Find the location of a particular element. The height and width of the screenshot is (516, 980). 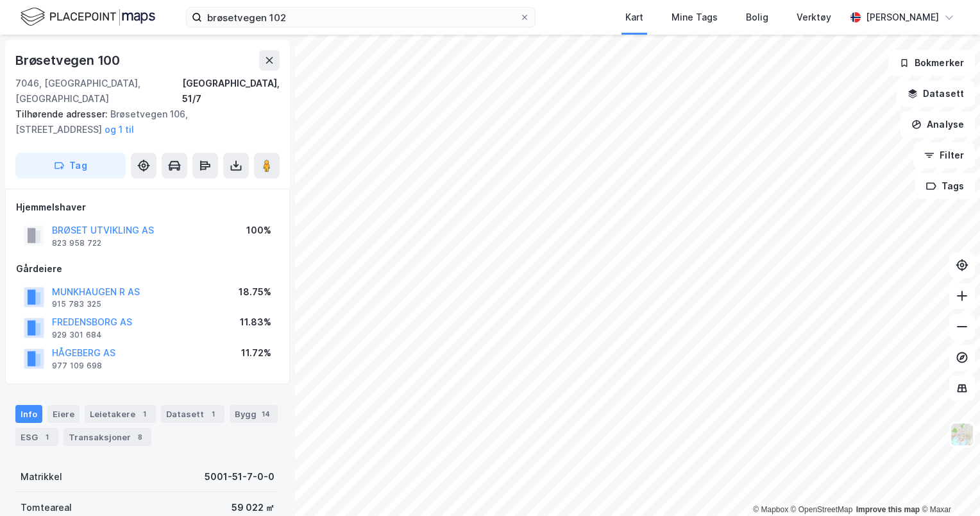

div: 8 is located at coordinates (140, 437).